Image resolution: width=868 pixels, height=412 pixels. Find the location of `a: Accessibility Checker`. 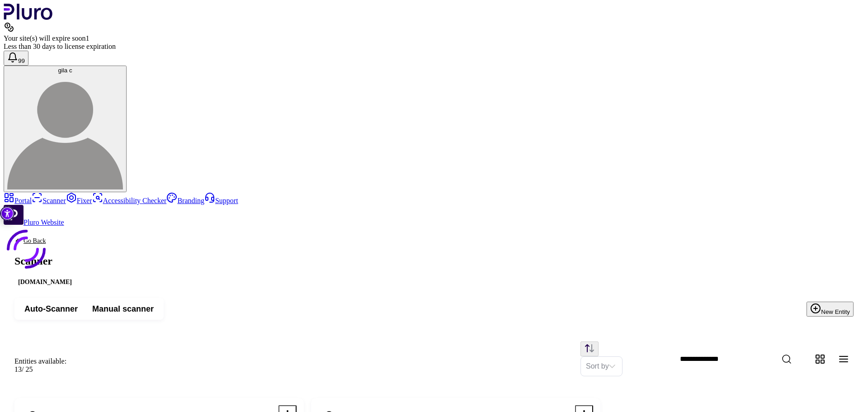

a: Accessibility Checker is located at coordinates (129, 200).